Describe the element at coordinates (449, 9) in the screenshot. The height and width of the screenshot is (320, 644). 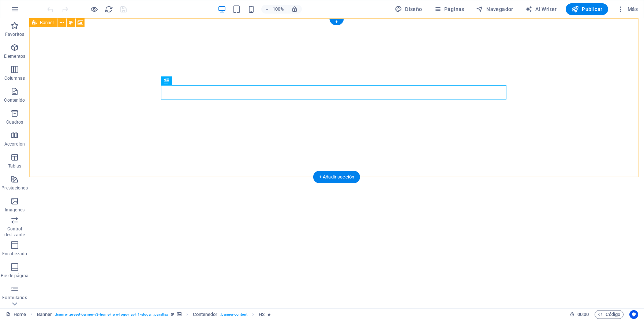
I see `span: Páginas` at that location.